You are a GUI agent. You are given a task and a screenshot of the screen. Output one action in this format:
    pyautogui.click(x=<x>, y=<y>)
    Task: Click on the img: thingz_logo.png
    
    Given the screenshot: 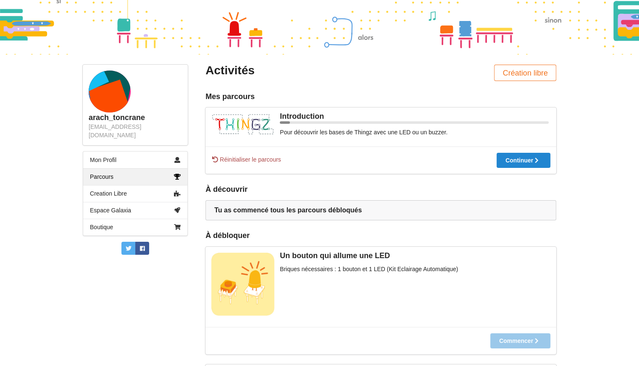 What is the action you would take?
    pyautogui.click(x=243, y=124)
    